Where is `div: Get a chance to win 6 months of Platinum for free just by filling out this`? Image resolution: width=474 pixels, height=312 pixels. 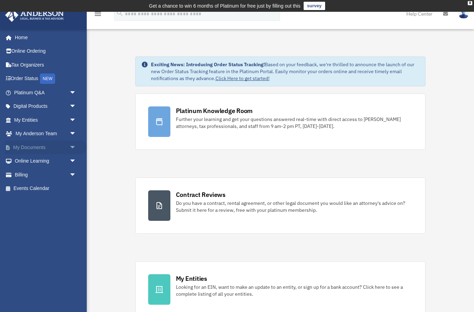 div: Get a chance to win 6 months of Platinum for free just by filling out this is located at coordinates (225, 6).